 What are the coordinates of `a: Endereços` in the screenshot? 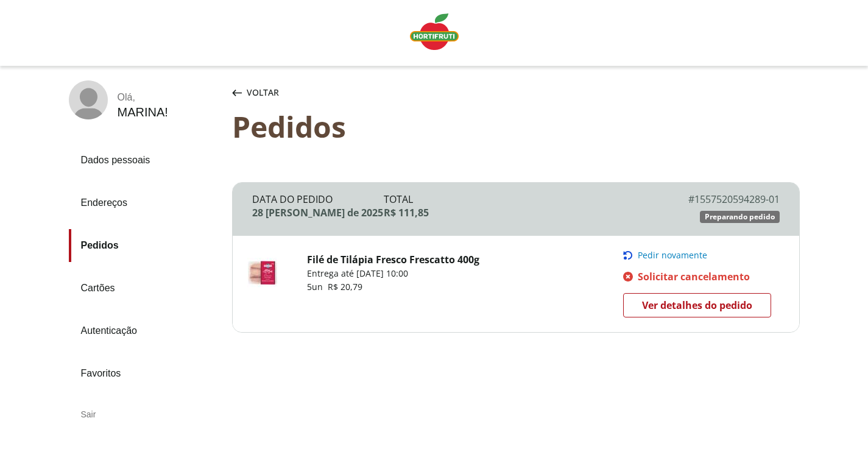 It's located at (146, 203).